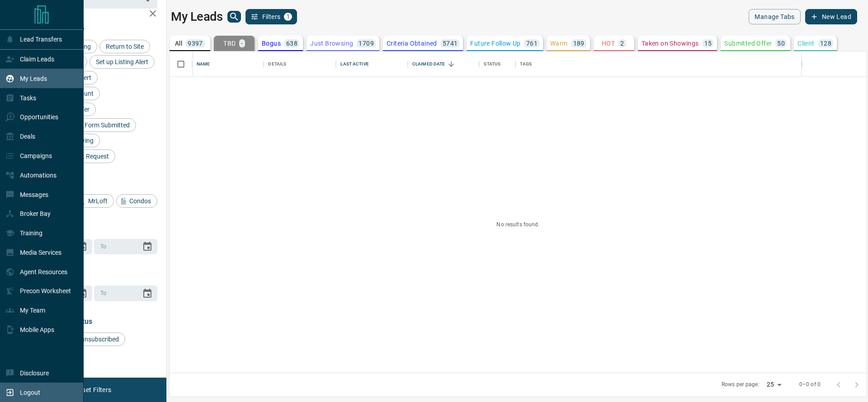 Image resolution: width=868 pixels, height=402 pixels. I want to click on p: 2, so click(622, 44).